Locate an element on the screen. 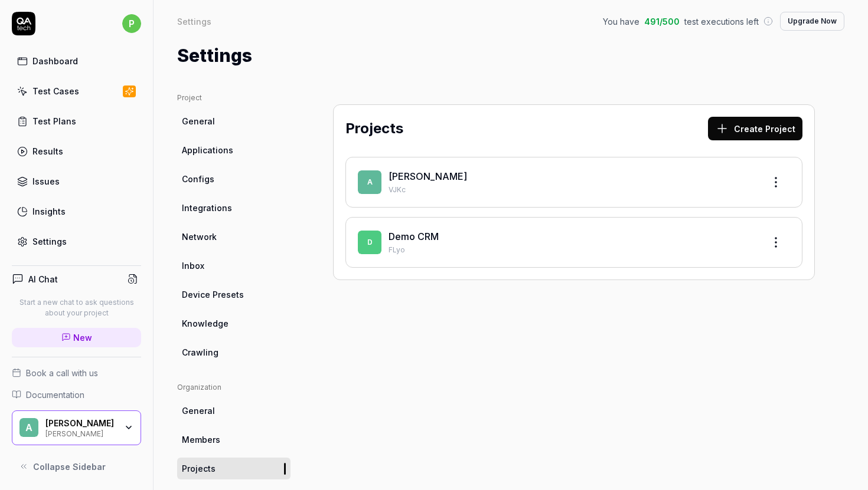 The width and height of the screenshot is (868, 490). a: Crawling is located at coordinates (234, 353).